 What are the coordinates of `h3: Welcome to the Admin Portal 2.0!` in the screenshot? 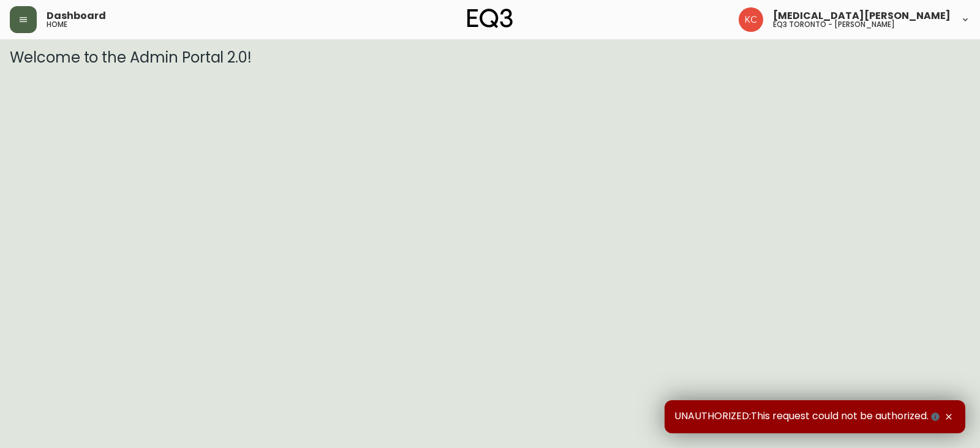 It's located at (490, 57).